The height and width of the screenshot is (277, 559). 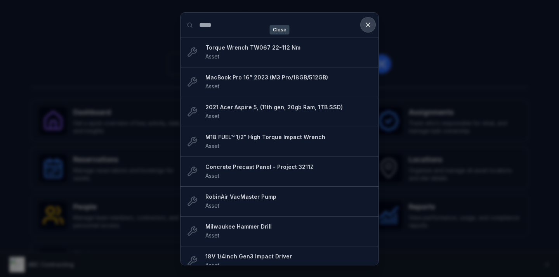 What do you see at coordinates (289, 227) in the screenshot?
I see `strong: Milwaukee Hammer Drill` at bounding box center [289, 227].